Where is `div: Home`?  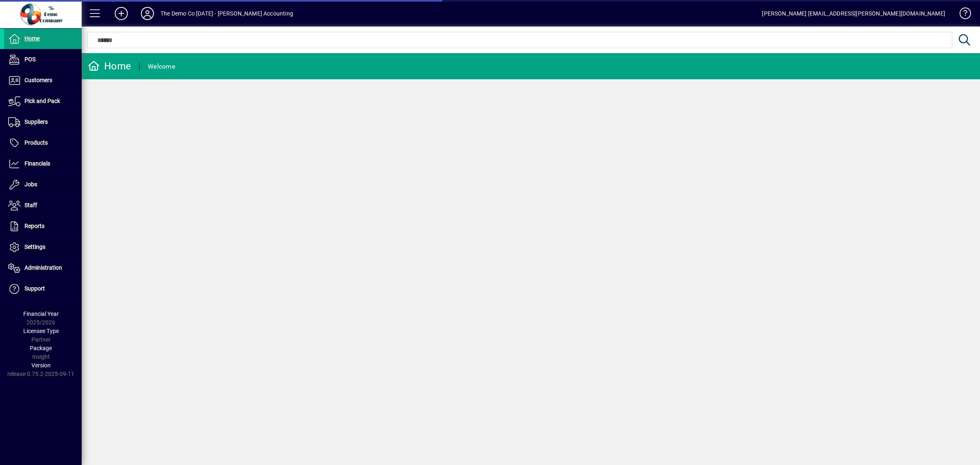
div: Home is located at coordinates (109, 66).